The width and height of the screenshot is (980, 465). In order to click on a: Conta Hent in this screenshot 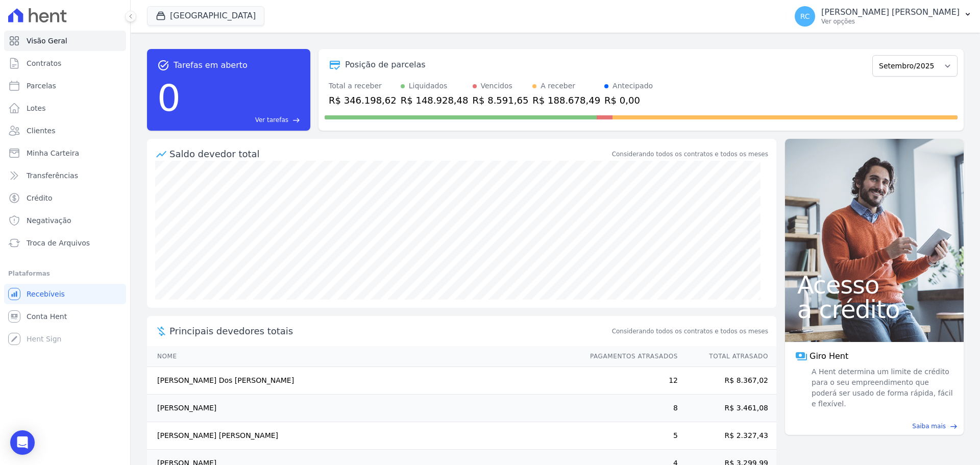, I will do `click(65, 316)`.